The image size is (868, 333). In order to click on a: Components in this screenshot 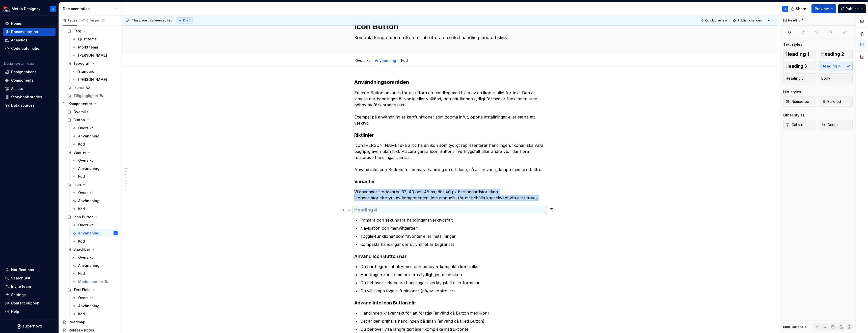, I will do `click(30, 81)`.